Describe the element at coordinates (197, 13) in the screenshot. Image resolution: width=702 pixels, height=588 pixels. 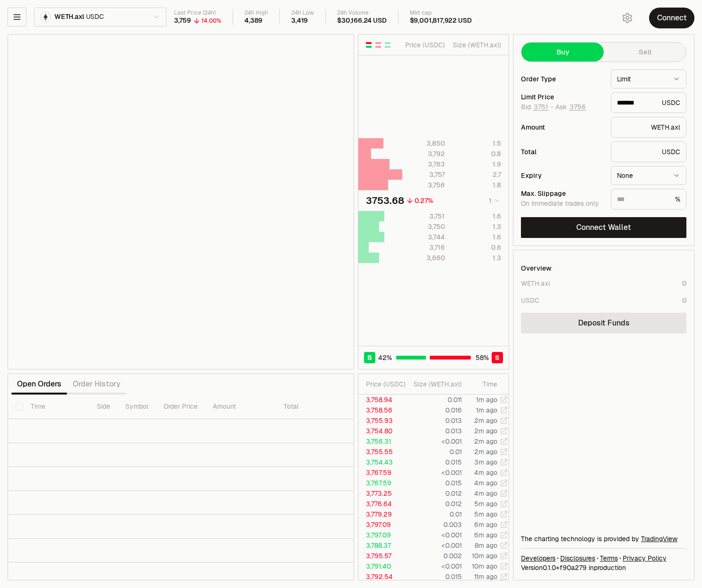
I see `div: Last Price (24h)` at that location.